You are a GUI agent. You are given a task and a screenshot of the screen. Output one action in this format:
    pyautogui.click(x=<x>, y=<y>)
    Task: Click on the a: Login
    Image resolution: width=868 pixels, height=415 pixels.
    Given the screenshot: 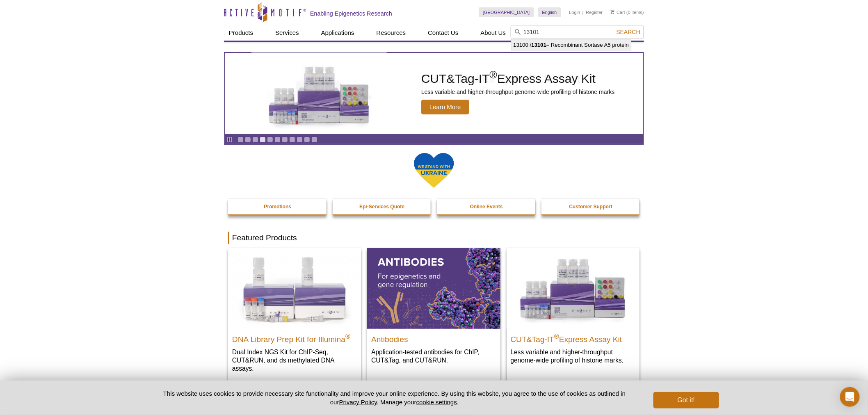 What is the action you would take?
    pyautogui.click(x=575, y=12)
    